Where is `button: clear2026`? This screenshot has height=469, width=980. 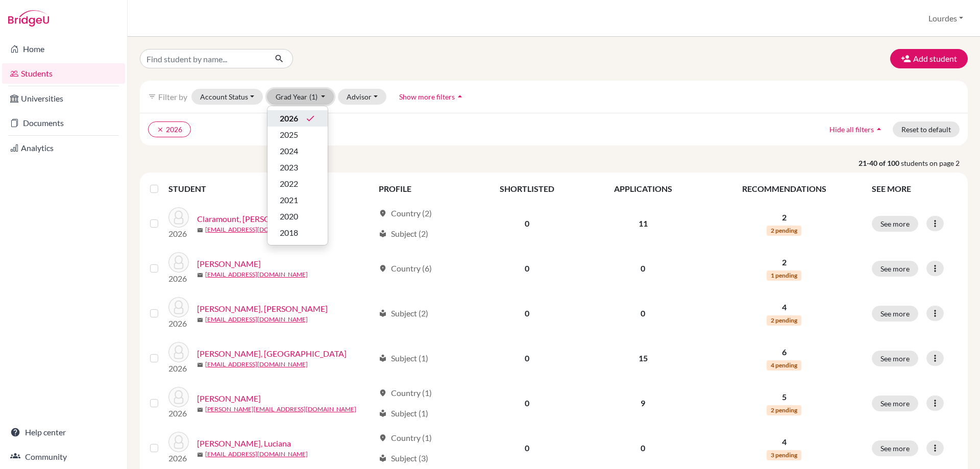
button: clear2026 is located at coordinates (169, 129).